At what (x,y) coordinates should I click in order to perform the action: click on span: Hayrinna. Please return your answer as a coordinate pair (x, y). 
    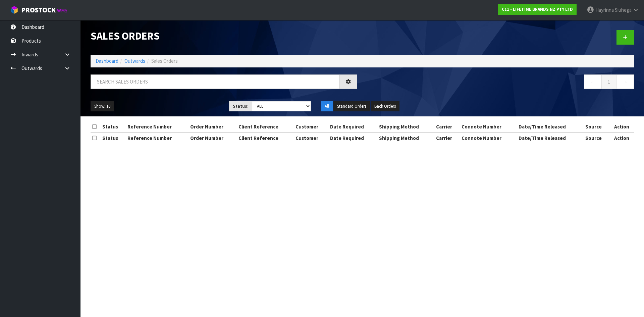
    Looking at the image, I should click on (605, 10).